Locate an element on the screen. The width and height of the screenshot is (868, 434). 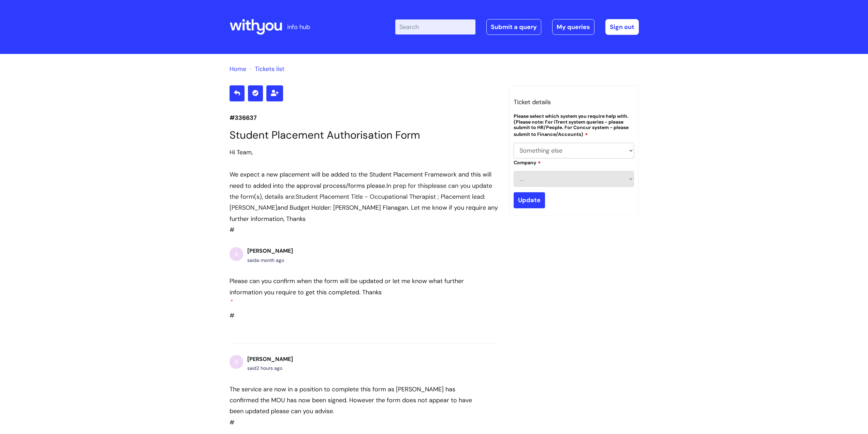
span: anagan. Let me know if you require any further information, Thanks is located at coordinates (364, 213).